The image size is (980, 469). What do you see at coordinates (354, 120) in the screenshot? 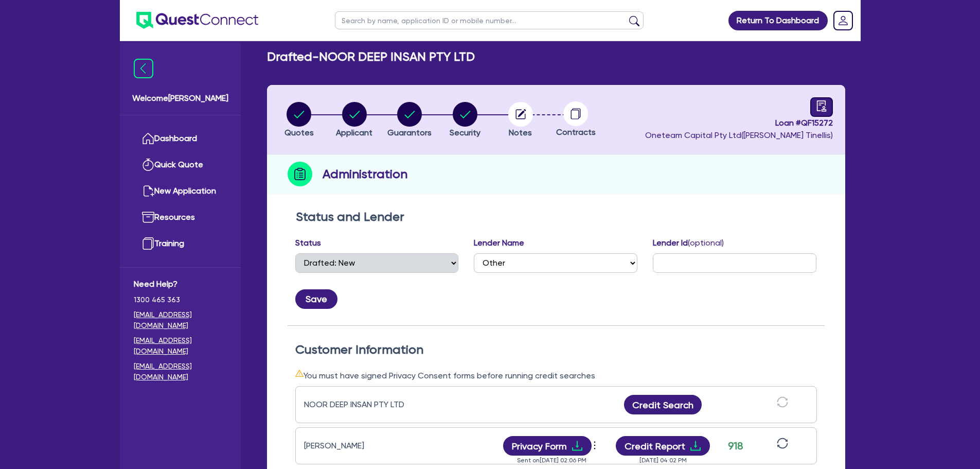
I see `button: Applicant` at bounding box center [354, 120].